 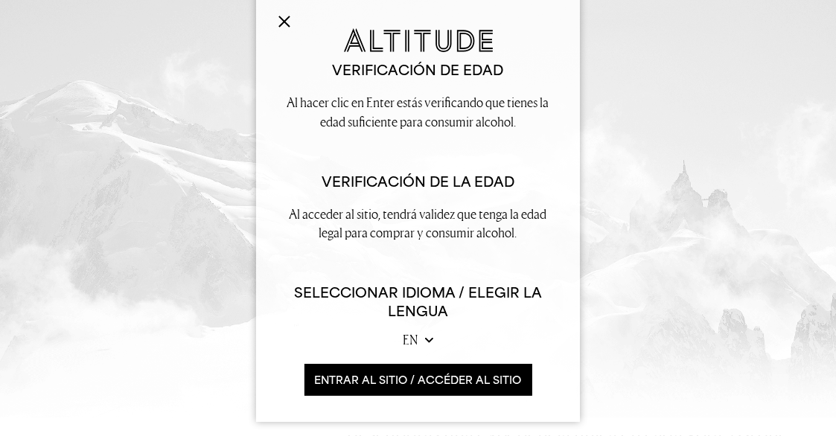 I want to click on font: Al hacer clic en Enter estás verificando que tienes la edad suficiente para consumir alcohol., so click(x=419, y=112).